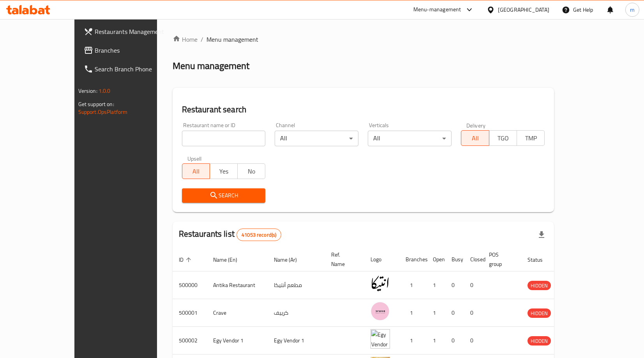 The image size is (644, 358). I want to click on a: Search Branch Phone, so click(130, 69).